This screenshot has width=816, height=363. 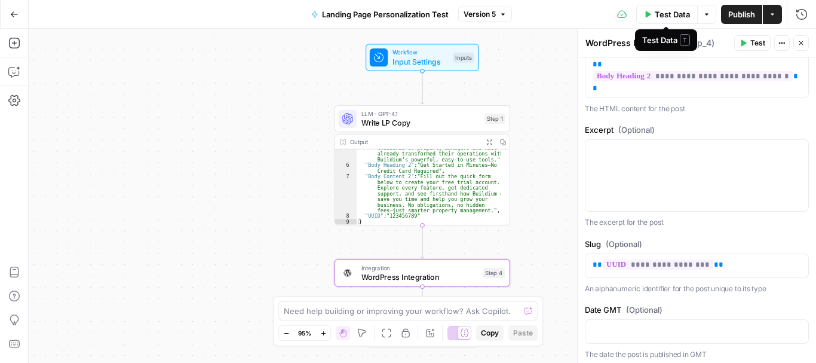 I want to click on div: Inputs, so click(x=463, y=57).